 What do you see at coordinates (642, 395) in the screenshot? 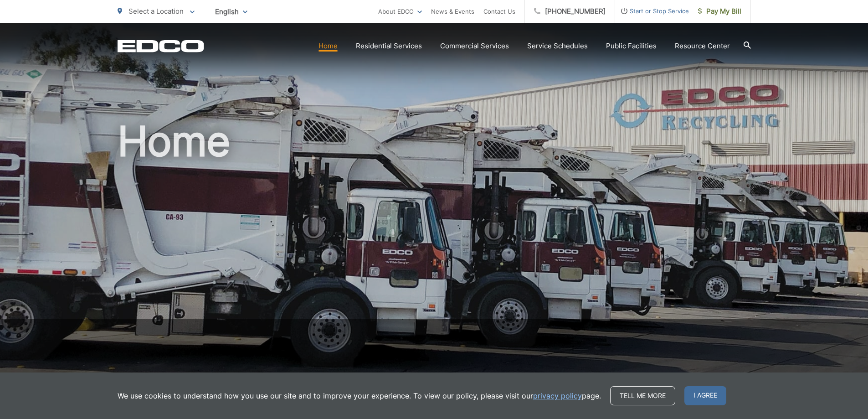
I see `a: Tell me more` at bounding box center [642, 395].